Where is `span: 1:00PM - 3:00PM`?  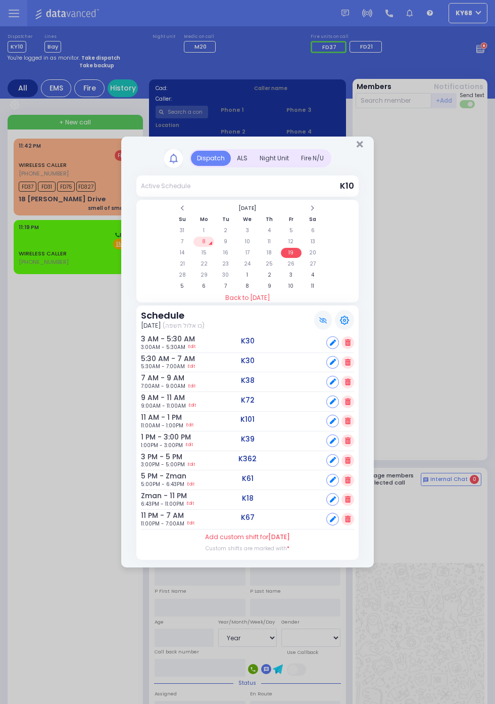 span: 1:00PM - 3:00PM is located at coordinates (162, 445).